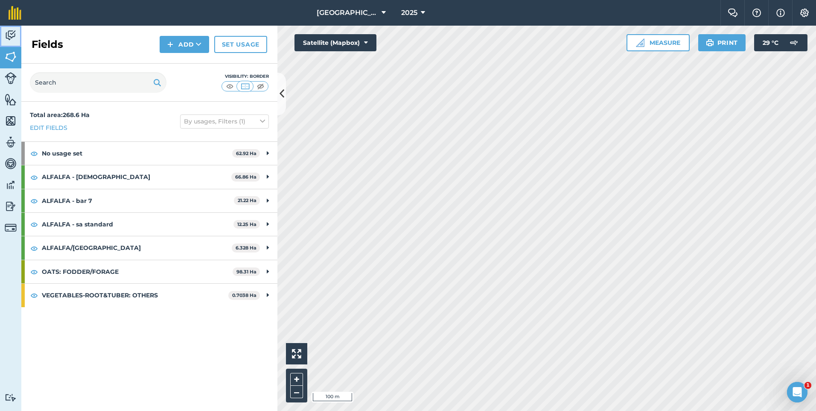 The width and height of the screenshot is (816, 411). I want to click on button: Measure, so click(658, 43).